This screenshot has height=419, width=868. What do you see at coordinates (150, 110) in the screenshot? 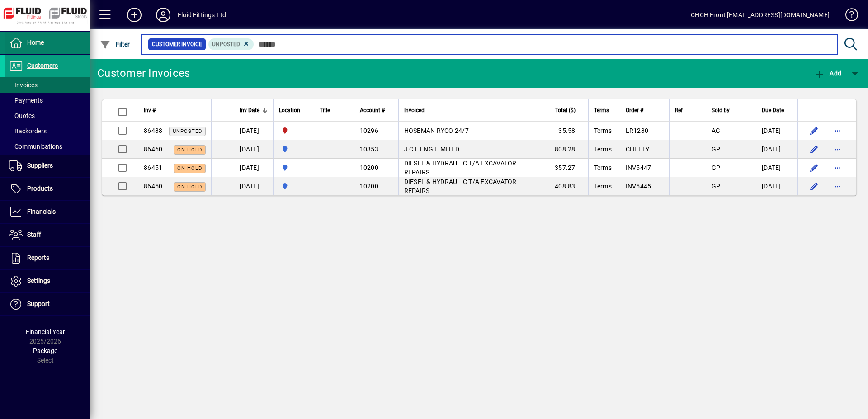
I see `span: Inv #` at bounding box center [150, 110].